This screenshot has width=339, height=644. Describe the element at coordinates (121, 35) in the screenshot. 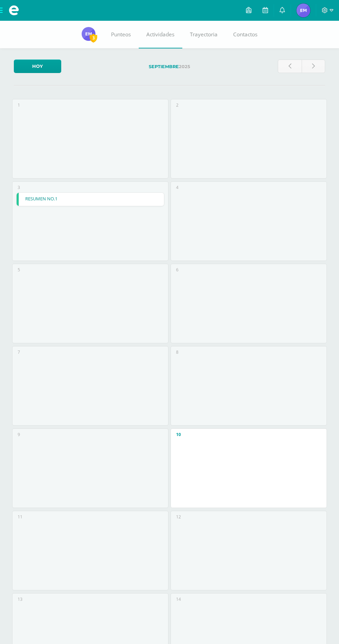

I see `a: Punteos` at that location.